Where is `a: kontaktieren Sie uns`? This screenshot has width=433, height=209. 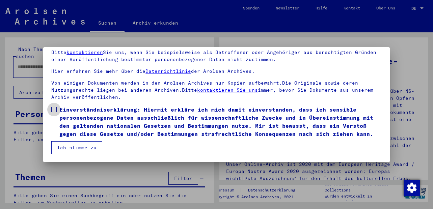 a: kontaktieren Sie uns is located at coordinates (227, 90).